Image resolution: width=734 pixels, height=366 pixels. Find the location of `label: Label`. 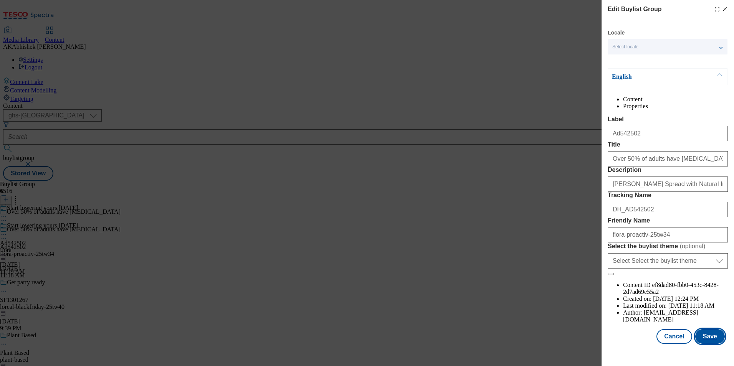

label: Label is located at coordinates (668, 119).